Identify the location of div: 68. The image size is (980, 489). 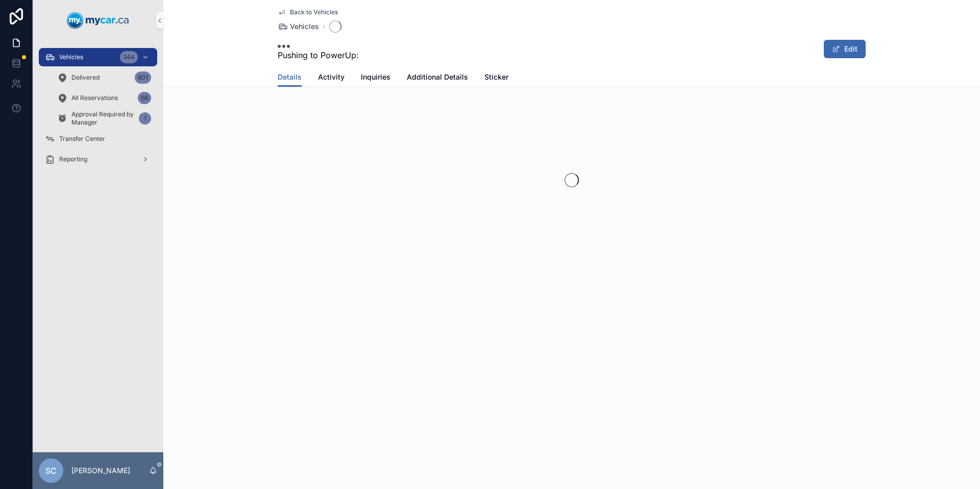
(144, 98).